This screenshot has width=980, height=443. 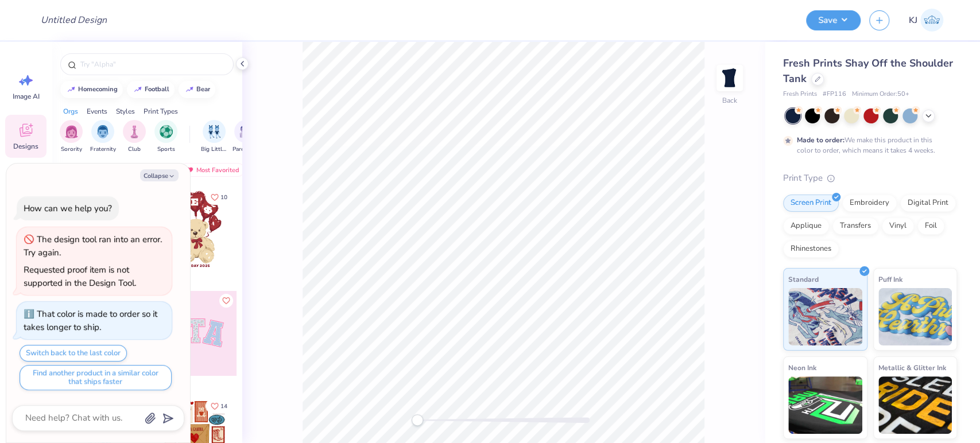 I want to click on span: Fresh Prints Shay Off the Shoulder Tank, so click(x=868, y=70).